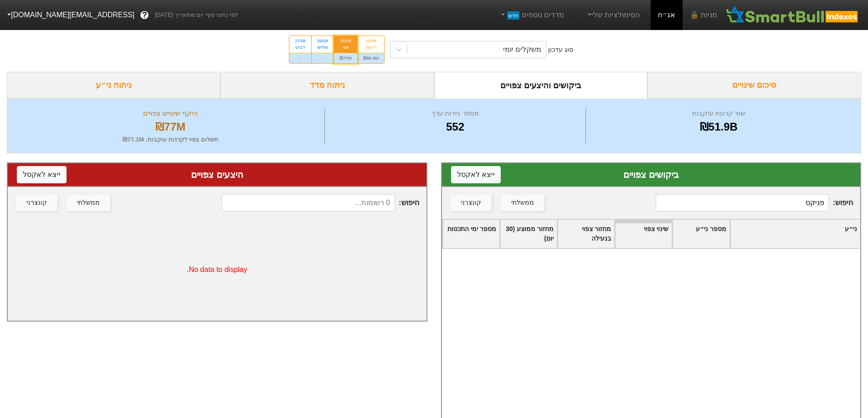 The height and width of the screenshot is (418, 868). I want to click on div: ביקושים צפויים, so click(651, 175).